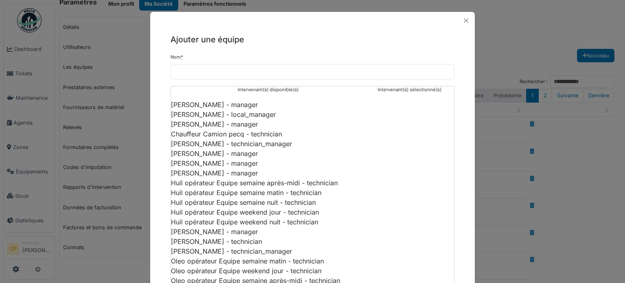 The height and width of the screenshot is (283, 625). What do you see at coordinates (313, 39) in the screenshot?
I see `h5: Ajouter une équipe` at bounding box center [313, 39].